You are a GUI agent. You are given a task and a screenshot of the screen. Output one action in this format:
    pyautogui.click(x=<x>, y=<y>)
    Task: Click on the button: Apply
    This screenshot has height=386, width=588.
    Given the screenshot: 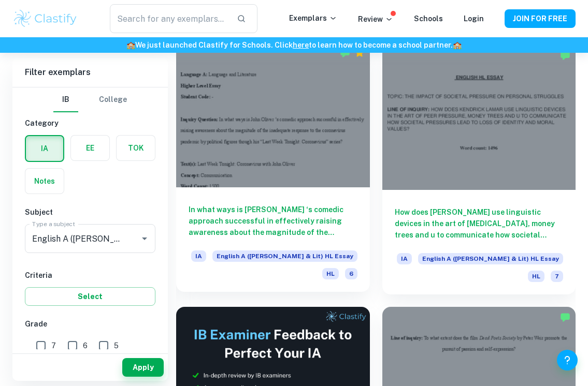 What is the action you would take?
    pyautogui.click(x=143, y=367)
    